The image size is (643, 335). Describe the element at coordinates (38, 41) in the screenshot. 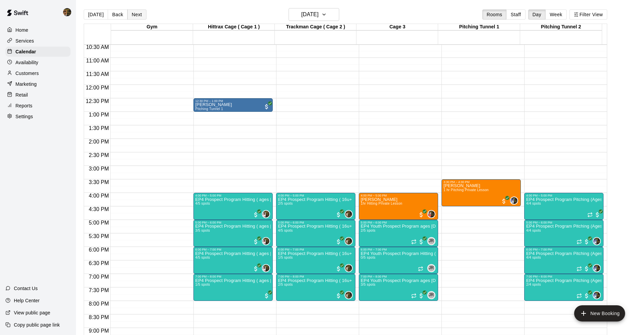

I see `div: Services` at that location.